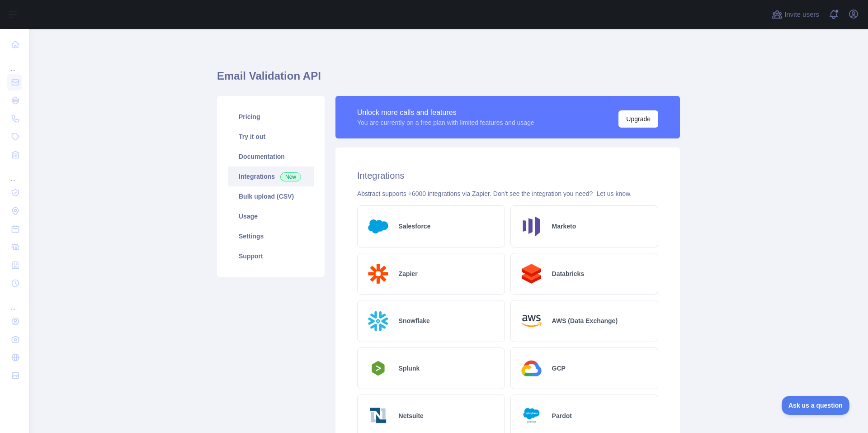 The image size is (868, 433). What do you see at coordinates (271, 176) in the screenshot?
I see `a: Integrations New` at bounding box center [271, 176].